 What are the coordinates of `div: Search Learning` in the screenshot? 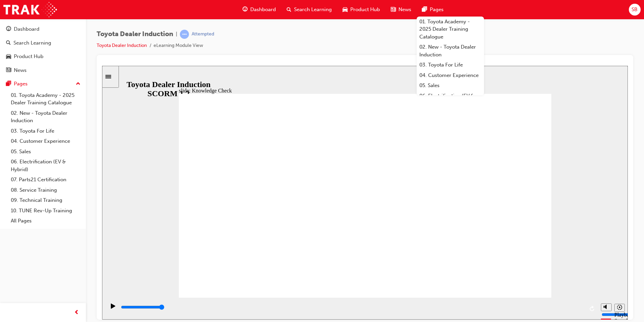 It's located at (32, 43).